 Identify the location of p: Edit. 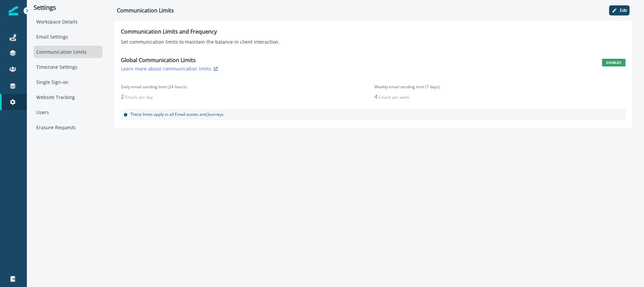
(623, 10).